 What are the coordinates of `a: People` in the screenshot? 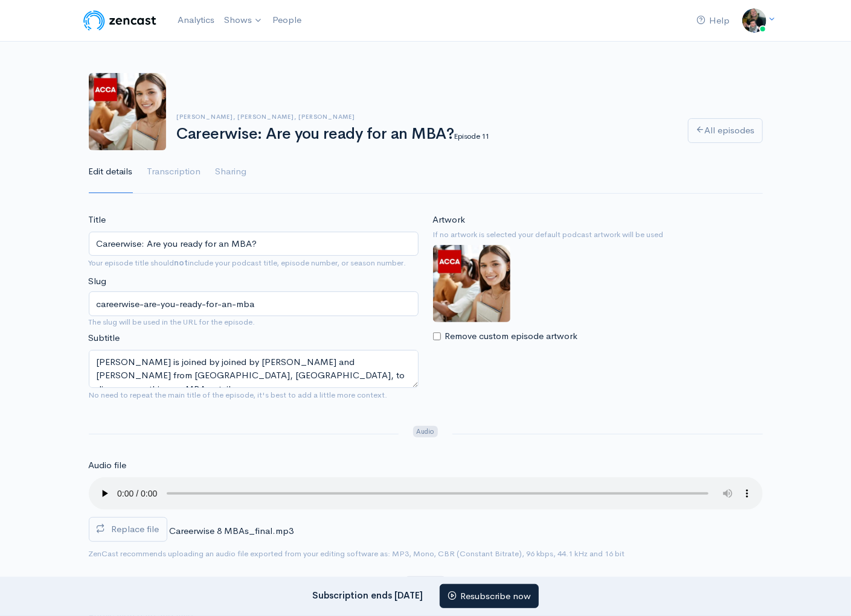 It's located at (287, 20).